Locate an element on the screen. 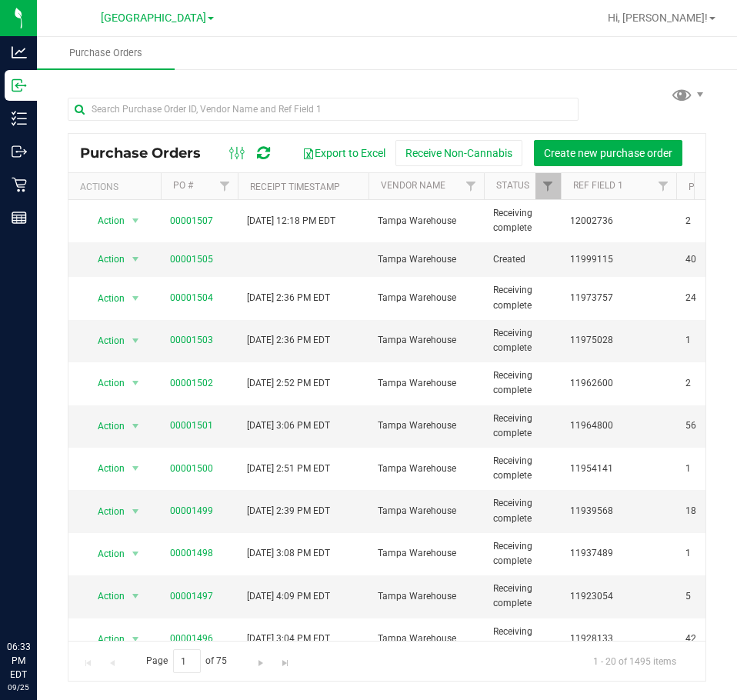 This screenshot has width=737, height=700. inline-svg: Reports is located at coordinates (19, 218).